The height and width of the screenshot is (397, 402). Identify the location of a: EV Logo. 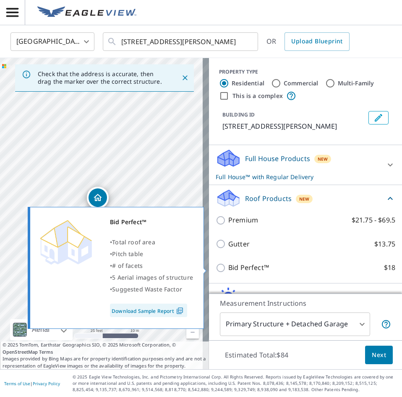
(87, 13).